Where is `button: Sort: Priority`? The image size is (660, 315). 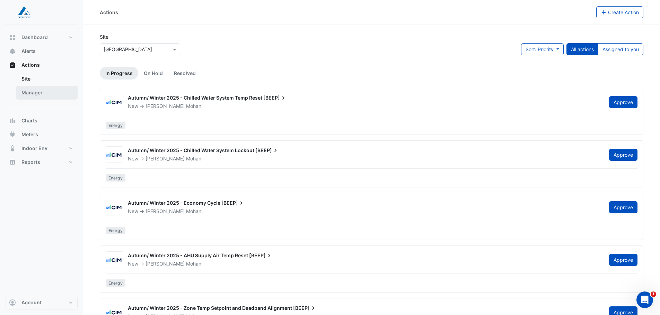 button: Sort: Priority is located at coordinates (542, 49).